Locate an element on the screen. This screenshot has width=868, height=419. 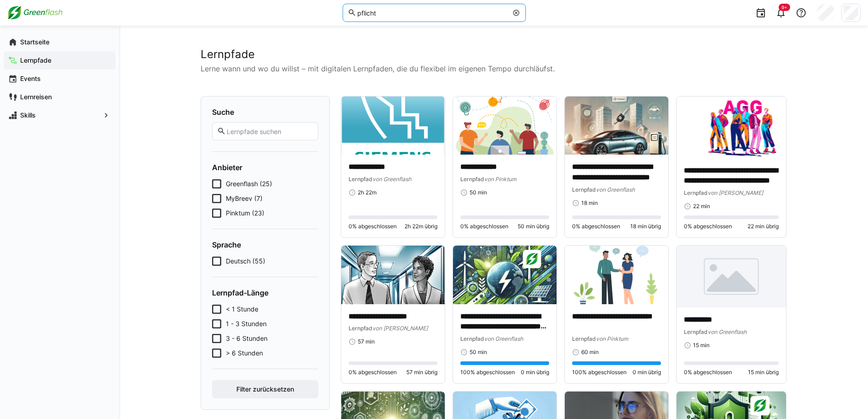
span: Filter zurücksetzen is located at coordinates (265, 389).